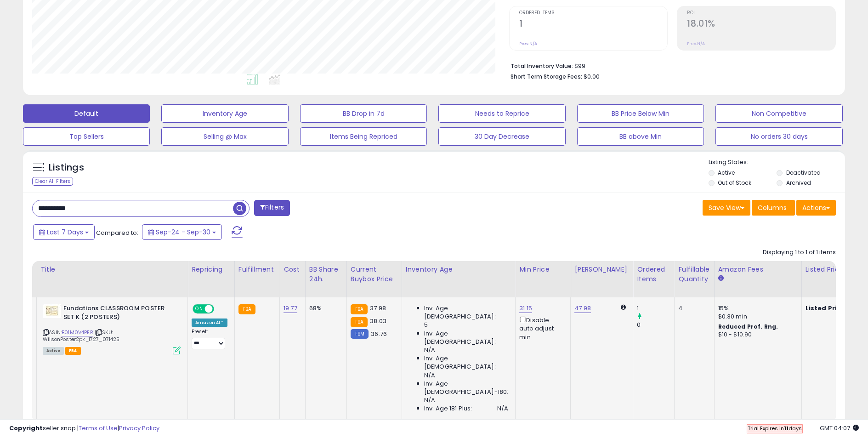  What do you see at coordinates (65, 232) in the screenshot?
I see `span: Last 7 Days` at bounding box center [65, 232].